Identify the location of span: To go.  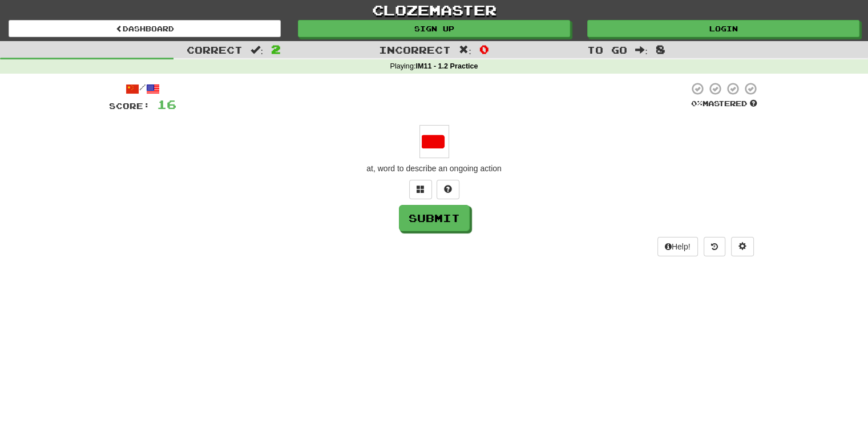
(607, 50).